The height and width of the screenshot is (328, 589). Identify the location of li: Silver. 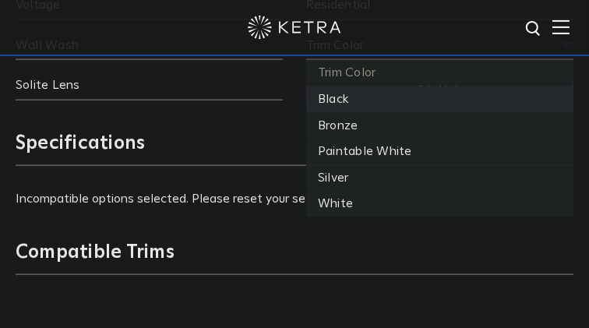
(439, 178).